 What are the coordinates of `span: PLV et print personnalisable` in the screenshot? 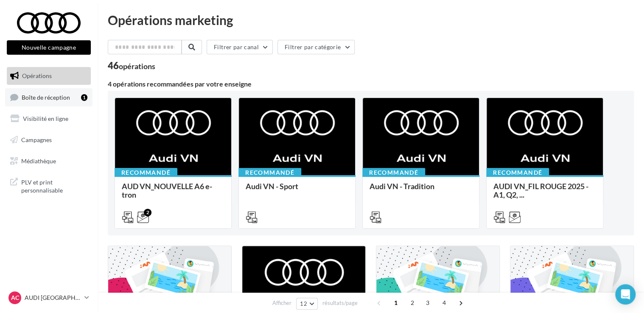 It's located at (54, 185).